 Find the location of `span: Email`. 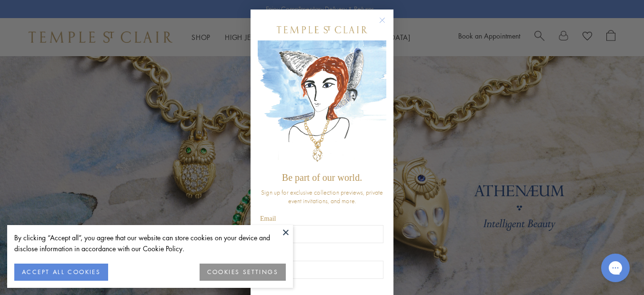

span: Email is located at coordinates (268, 219).